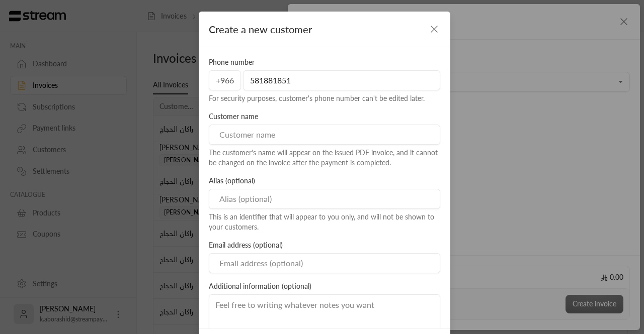  I want to click on label: Email address (optional), so click(245, 245).